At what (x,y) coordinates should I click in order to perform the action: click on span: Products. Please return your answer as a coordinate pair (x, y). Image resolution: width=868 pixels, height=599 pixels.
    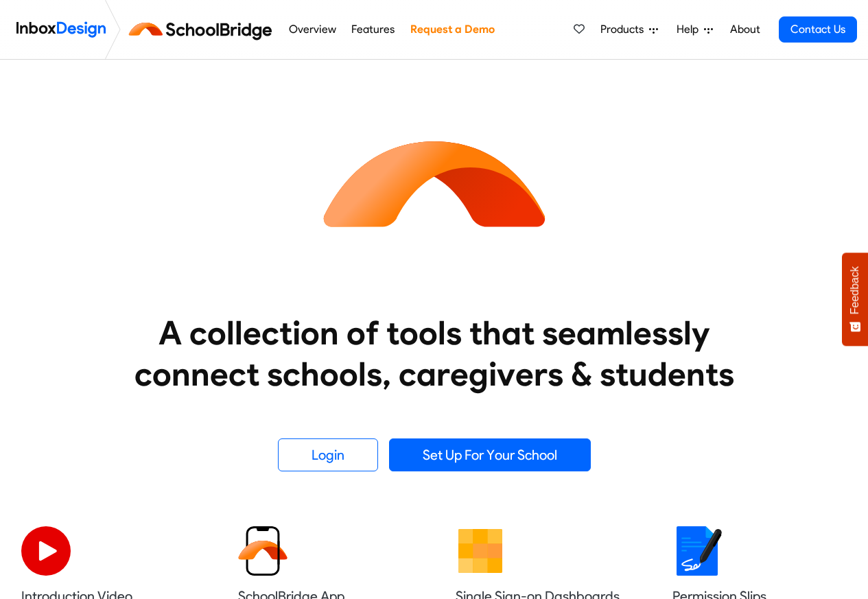
    Looking at the image, I should click on (624, 30).